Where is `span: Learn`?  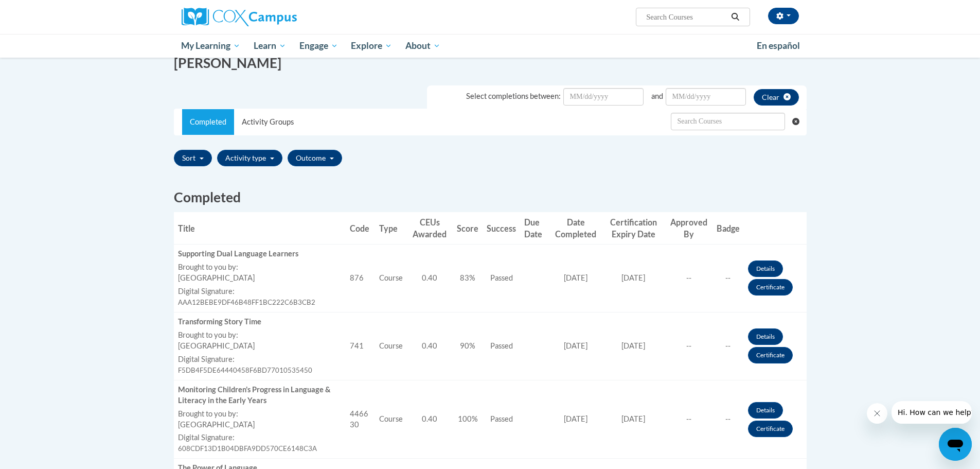
span: Learn is located at coordinates (270, 46).